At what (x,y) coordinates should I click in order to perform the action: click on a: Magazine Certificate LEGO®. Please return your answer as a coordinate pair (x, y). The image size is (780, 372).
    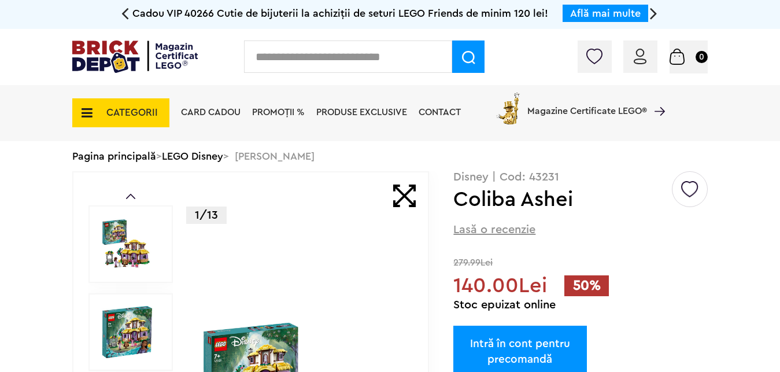
    Looking at the image, I should click on (656, 97).